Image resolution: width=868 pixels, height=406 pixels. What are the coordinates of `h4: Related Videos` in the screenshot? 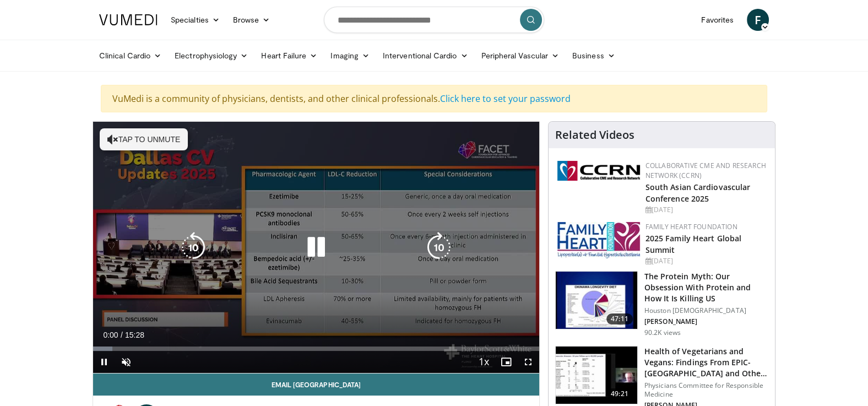 It's located at (595, 135).